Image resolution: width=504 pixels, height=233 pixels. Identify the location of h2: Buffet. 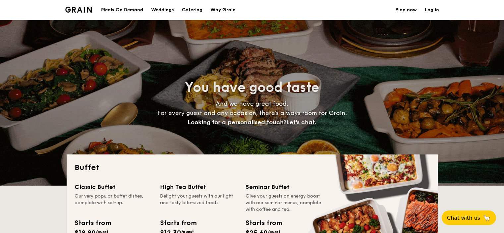
(252, 168).